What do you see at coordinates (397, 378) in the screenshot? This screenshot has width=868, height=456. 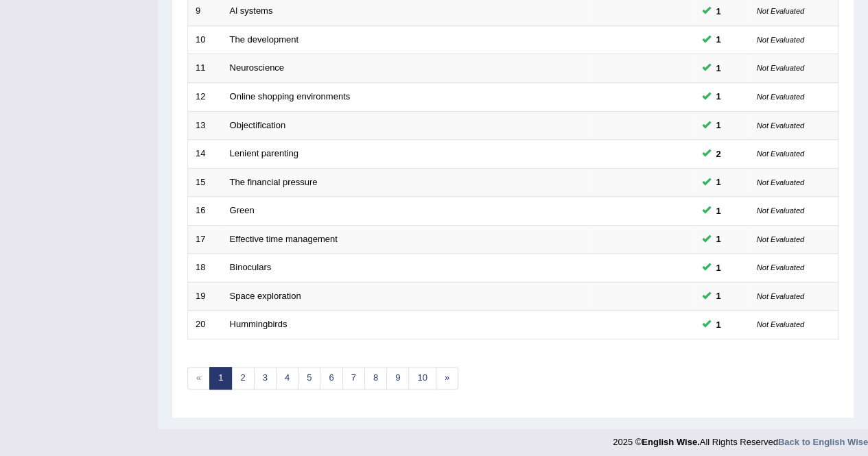 I see `a: 9` at bounding box center [397, 378].